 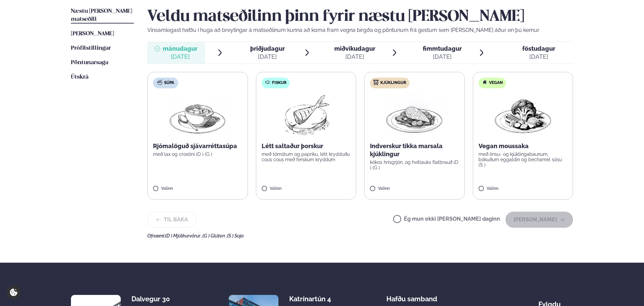 I want to click on span: (G ) Glúten ,, so click(x=214, y=236).